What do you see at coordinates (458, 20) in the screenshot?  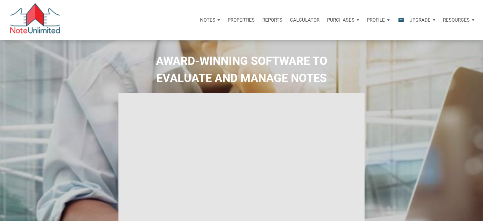 I see `a: Resources` at bounding box center [458, 20].